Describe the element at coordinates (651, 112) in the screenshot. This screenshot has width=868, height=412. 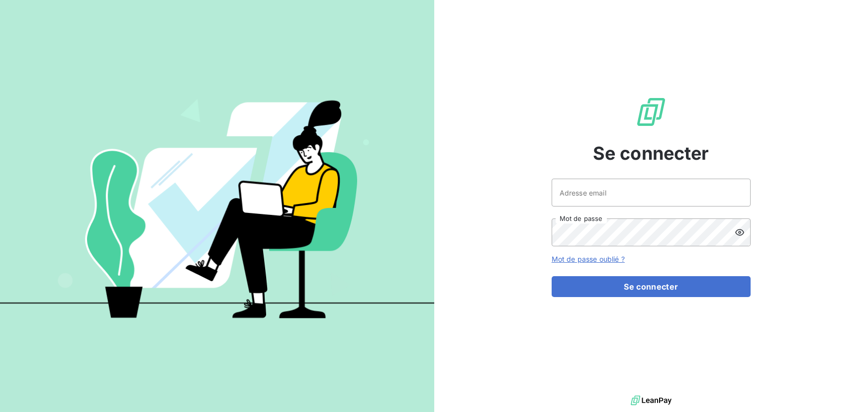
I see `img: Logo LeanPay` at that location.